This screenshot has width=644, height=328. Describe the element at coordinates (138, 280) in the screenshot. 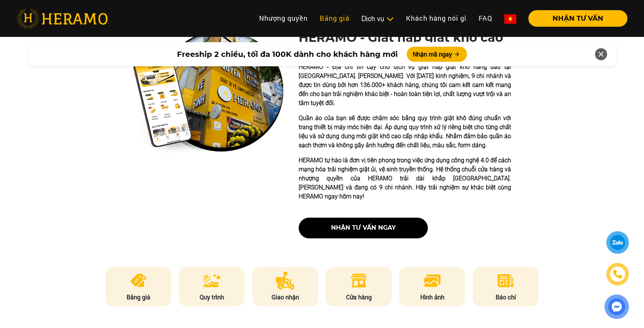

I see `img: pricing.png` at that location.